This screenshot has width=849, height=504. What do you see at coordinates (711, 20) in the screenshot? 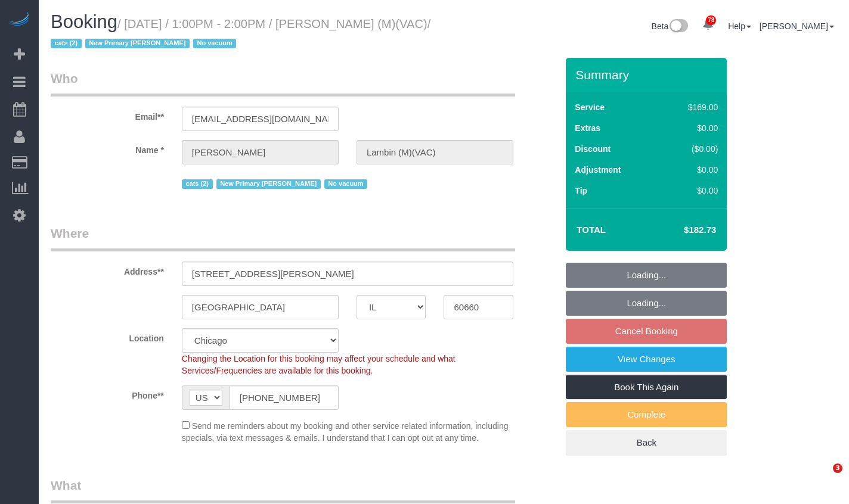
I see `span: 78` at bounding box center [711, 20].